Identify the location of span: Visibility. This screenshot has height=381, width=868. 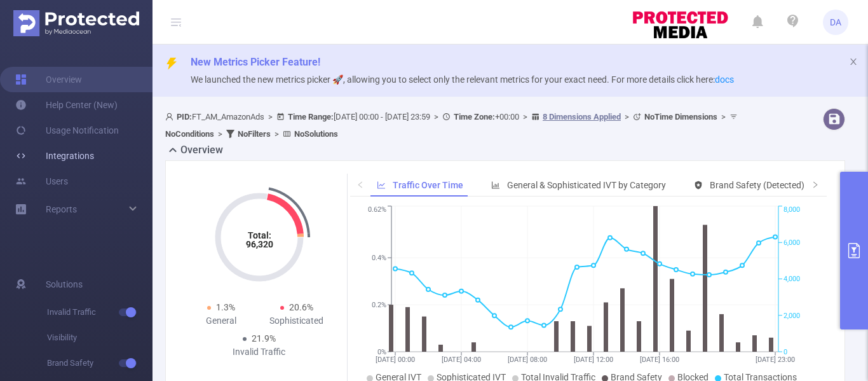
(99, 337).